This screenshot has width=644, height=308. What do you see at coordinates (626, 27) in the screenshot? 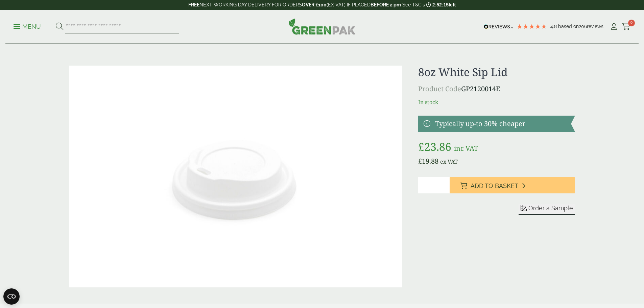
I see `i: Cart` at bounding box center [626, 27].